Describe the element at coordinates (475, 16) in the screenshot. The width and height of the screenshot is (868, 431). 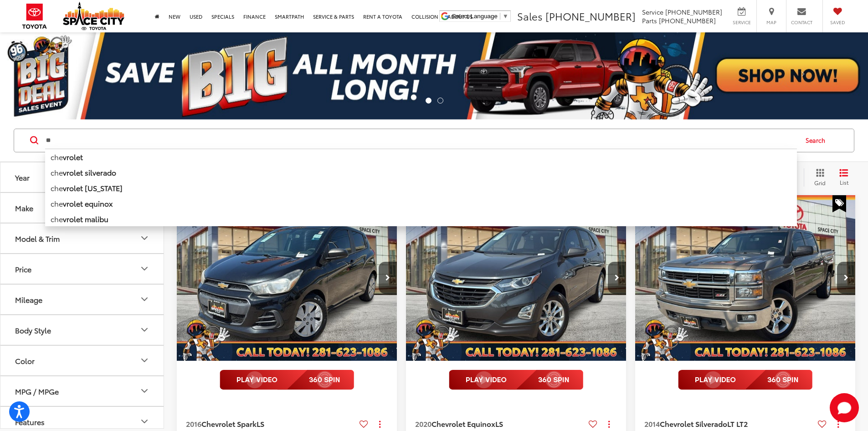
I see `span: Select Language` at that location.